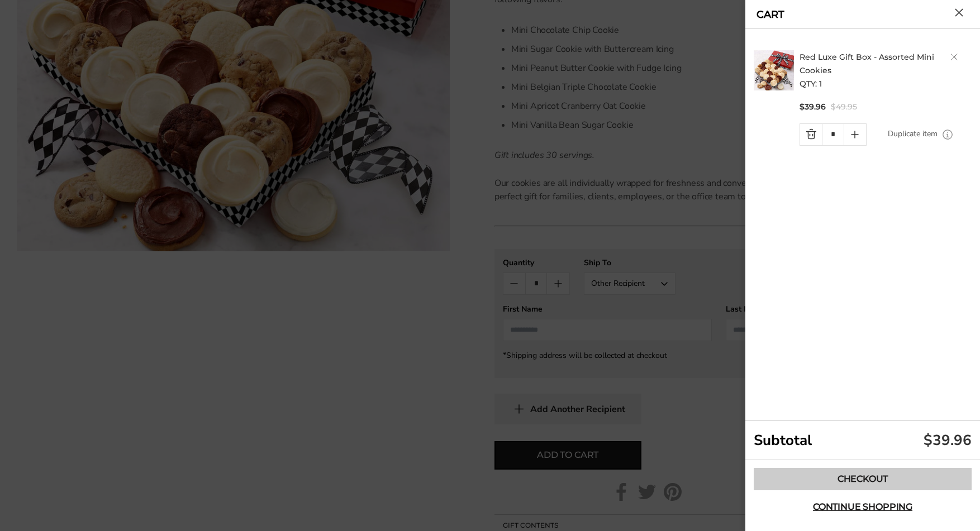  What do you see at coordinates (863, 441) in the screenshot?
I see `div: Subtotal` at bounding box center [863, 441].